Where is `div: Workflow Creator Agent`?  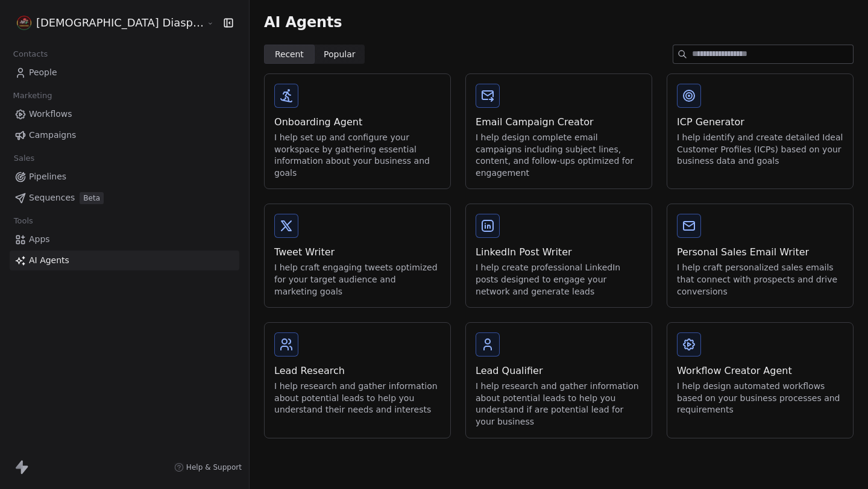 div: Workflow Creator Agent is located at coordinates (761, 371).